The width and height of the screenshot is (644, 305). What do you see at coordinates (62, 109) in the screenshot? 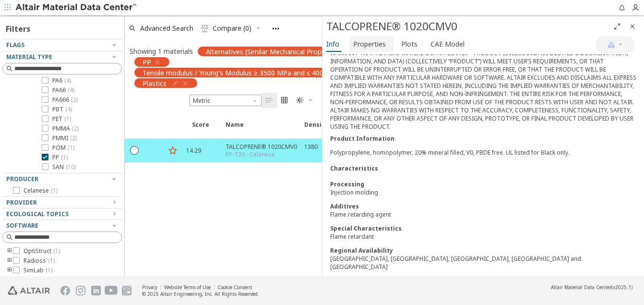
I see `span: PBT` at bounding box center [62, 109].